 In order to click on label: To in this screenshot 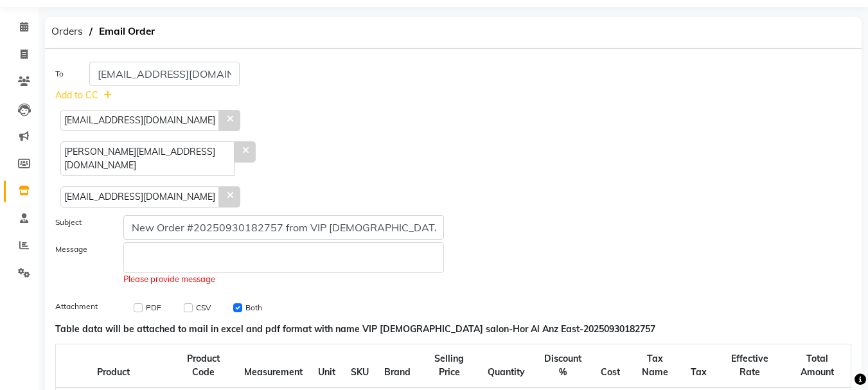, I will do `click(59, 74)`.